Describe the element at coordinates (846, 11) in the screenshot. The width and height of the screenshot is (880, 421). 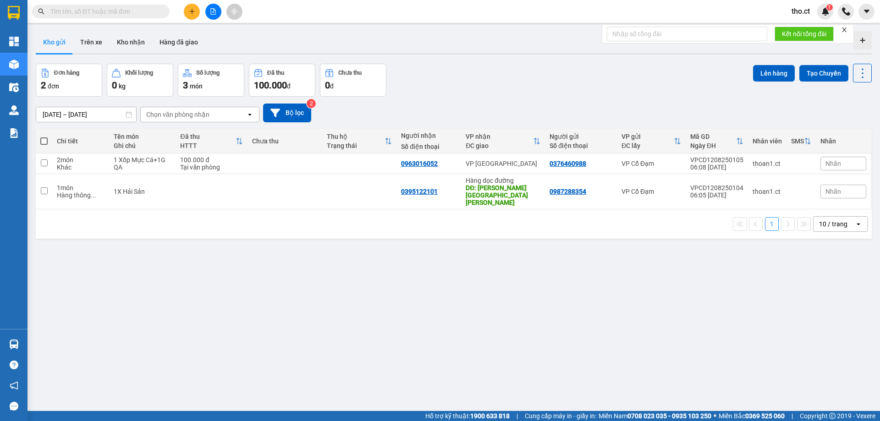
I see `img: phone-icon` at that location.